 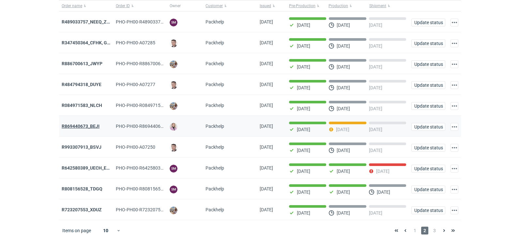 What do you see at coordinates (88, 168) in the screenshot?
I see `strong: R642580389_UECH_ESJL` at bounding box center [88, 168].